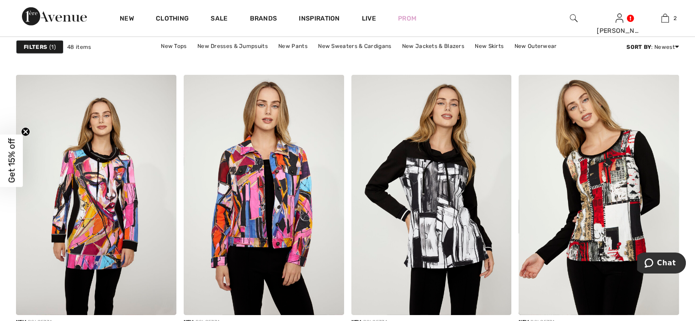  What do you see at coordinates (433, 46) in the screenshot?
I see `a: New Jackets & Blazers` at bounding box center [433, 46].